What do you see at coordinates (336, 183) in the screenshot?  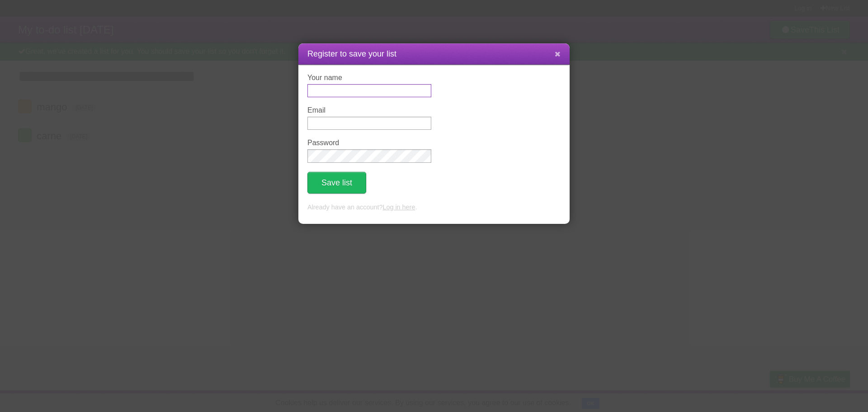 I see `button: Save list` at bounding box center [336, 183].